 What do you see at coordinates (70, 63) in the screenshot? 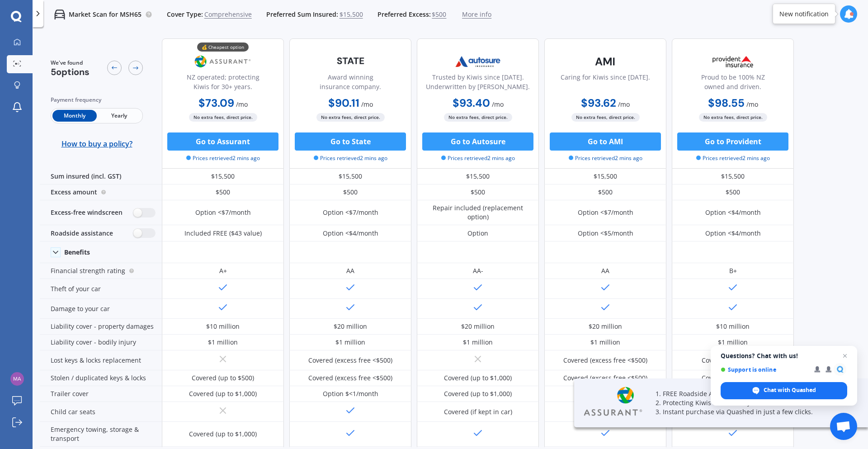
I see `span: We've found` at bounding box center [70, 63].